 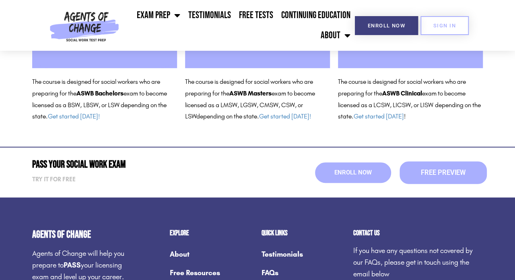 I want to click on h2: Quick Links, so click(x=303, y=233).